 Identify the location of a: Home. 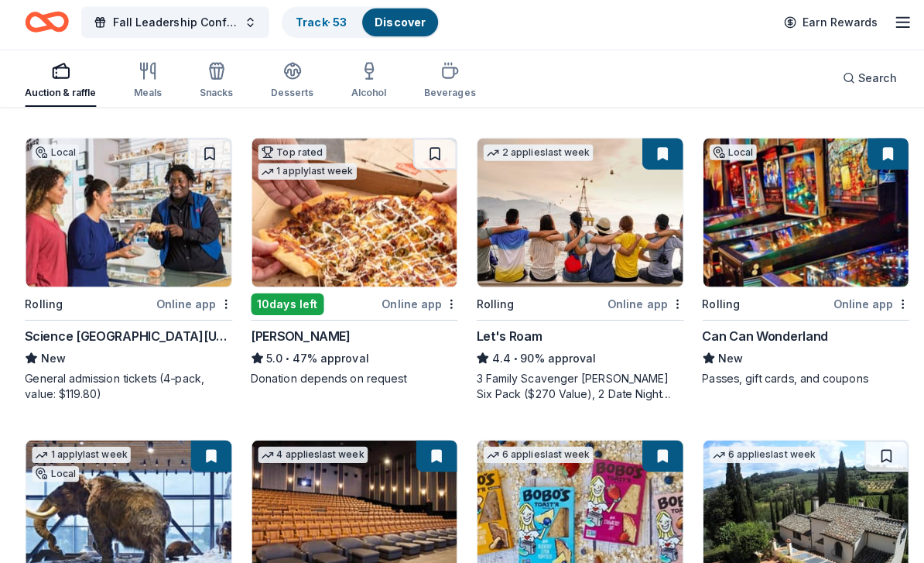
(47, 27).